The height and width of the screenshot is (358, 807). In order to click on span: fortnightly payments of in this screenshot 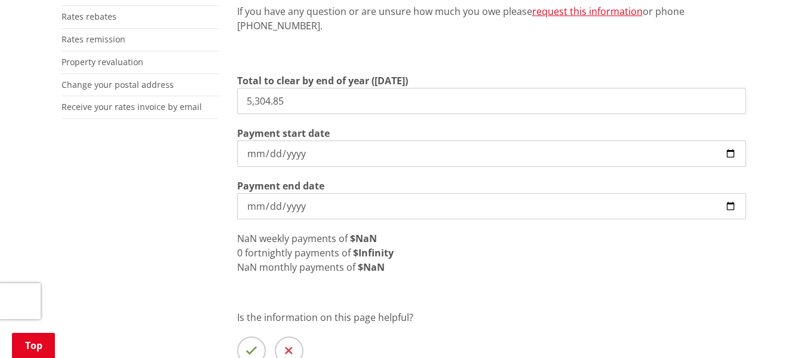, I will do `click(298, 253)`.